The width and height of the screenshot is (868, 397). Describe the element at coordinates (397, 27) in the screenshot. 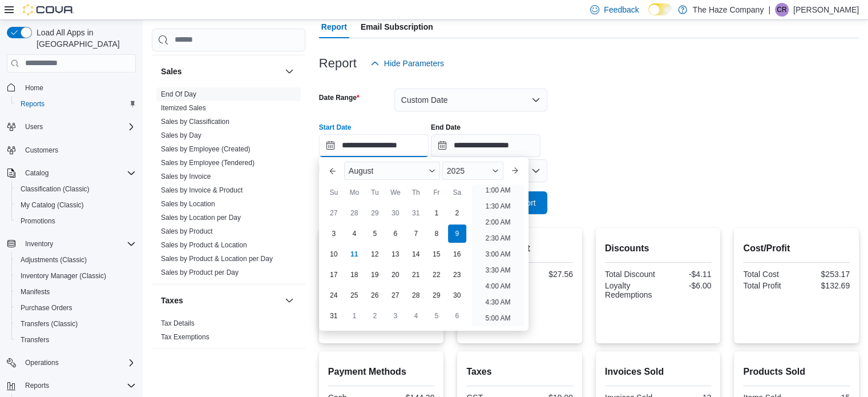

I see `span: Email Subscription` at that location.